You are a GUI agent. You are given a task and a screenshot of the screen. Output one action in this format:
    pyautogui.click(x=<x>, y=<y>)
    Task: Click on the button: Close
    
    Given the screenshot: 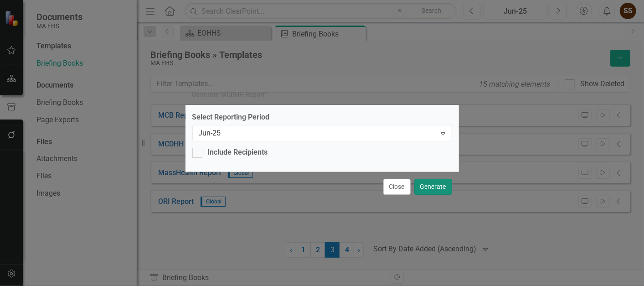 What is the action you would take?
    pyautogui.click(x=397, y=186)
    